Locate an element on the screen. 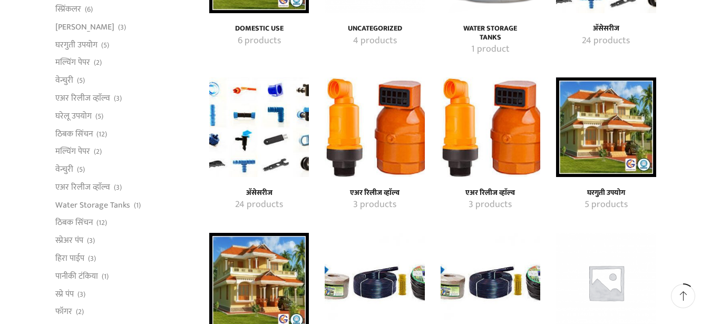  mark: 1 product is located at coordinates (490, 50).